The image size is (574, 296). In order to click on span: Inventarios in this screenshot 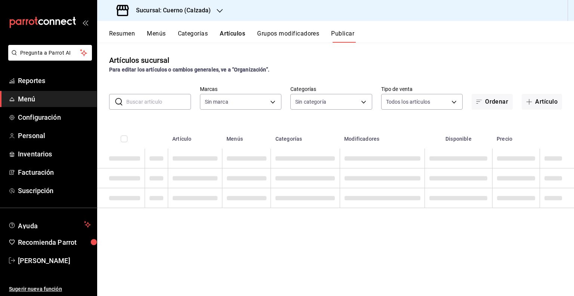, I will do `click(54, 154)`.